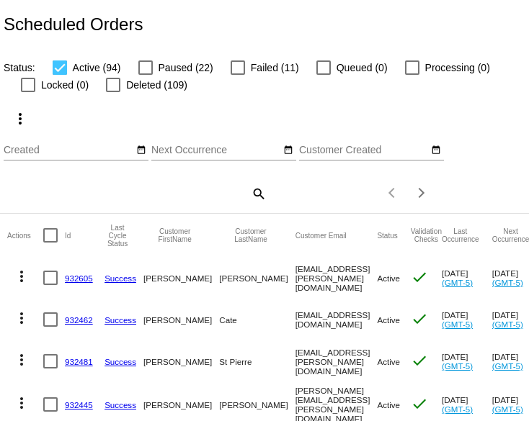 The width and height of the screenshot is (529, 421). What do you see at coordinates (364, 151) in the screenshot?
I see `input: Customer Created` at bounding box center [364, 151].